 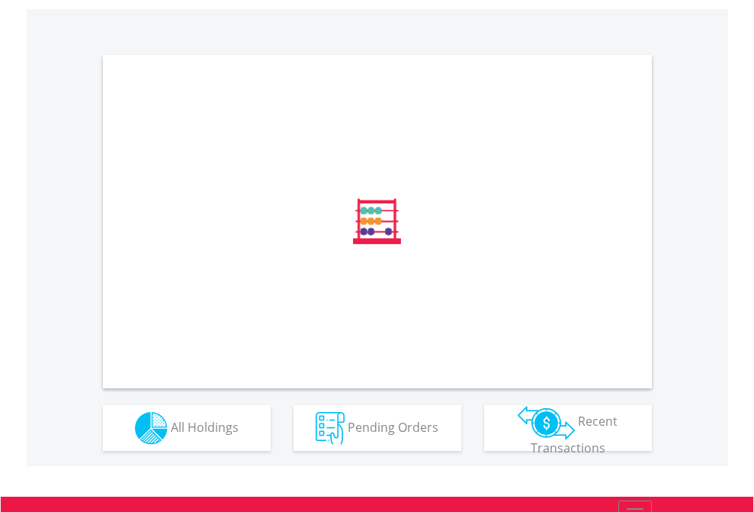 I want to click on button: Recent Transactions, so click(x=568, y=428).